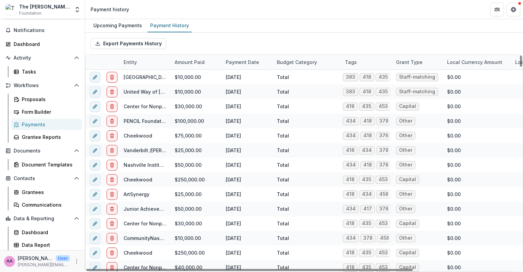 This screenshot has height=272, width=523. Describe the element at coordinates (46, 245) in the screenshot. I see `a: Data Report` at that location.